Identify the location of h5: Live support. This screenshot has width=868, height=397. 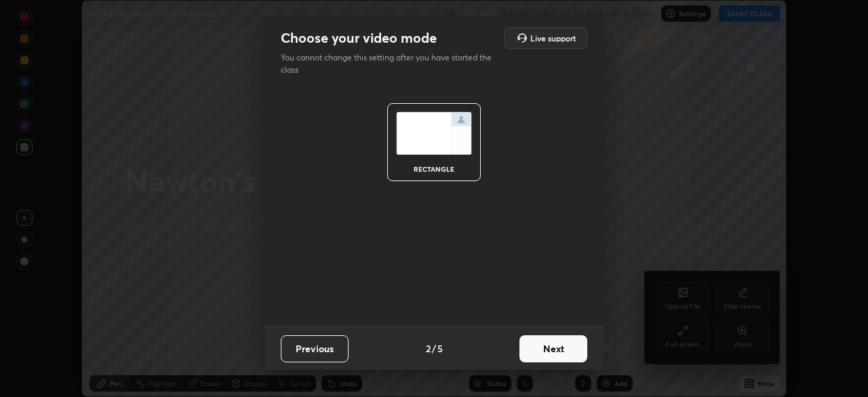
(553, 38).